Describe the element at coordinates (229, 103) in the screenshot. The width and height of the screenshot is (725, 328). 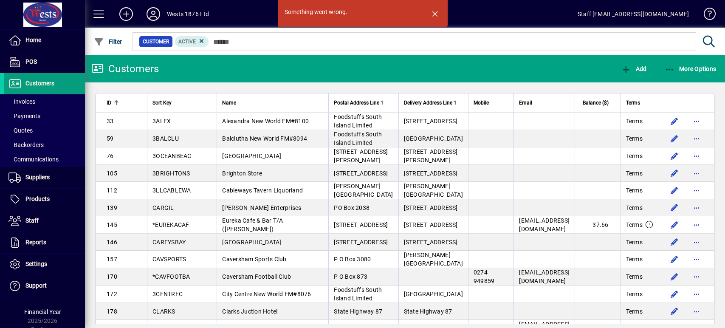
I see `span: Name` at that location.